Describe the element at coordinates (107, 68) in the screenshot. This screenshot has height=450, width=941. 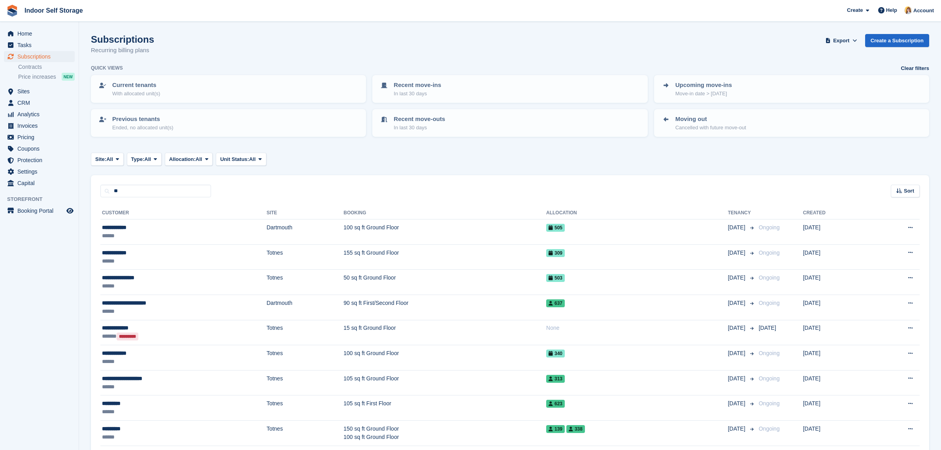
I see `h6: Quick views` at that location.